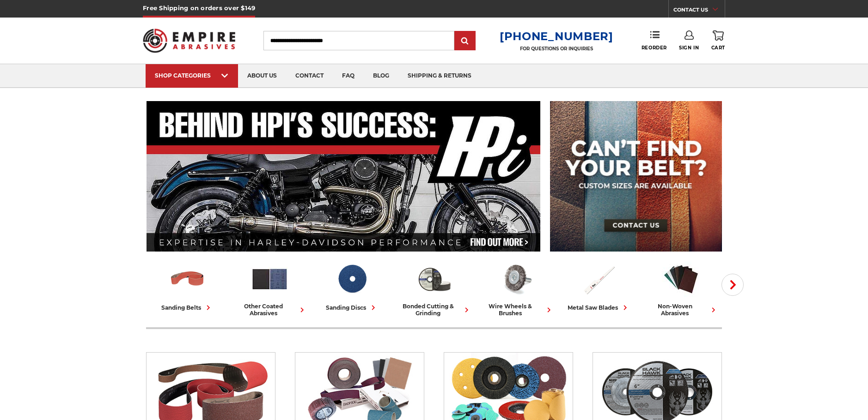 The width and height of the screenshot is (868, 420). What do you see at coordinates (189, 40) in the screenshot?
I see `img: Empire Abrasives` at bounding box center [189, 40].